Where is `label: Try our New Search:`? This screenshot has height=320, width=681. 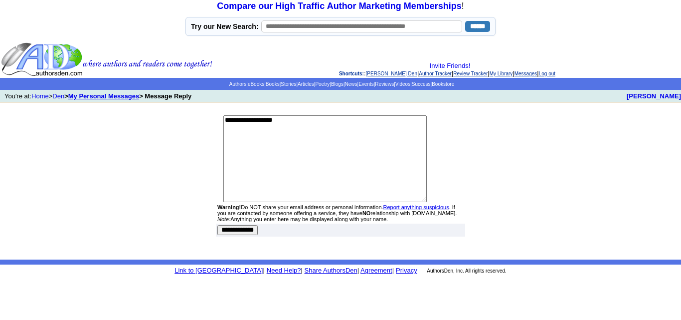
label: Try our New Search: is located at coordinates (224, 26).